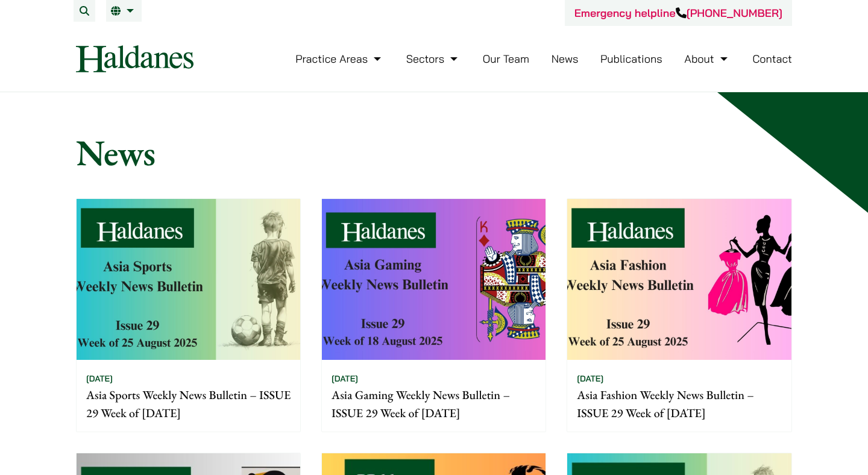 This screenshot has width=868, height=475. Describe the element at coordinates (434, 152) in the screenshot. I see `h1: News` at that location.